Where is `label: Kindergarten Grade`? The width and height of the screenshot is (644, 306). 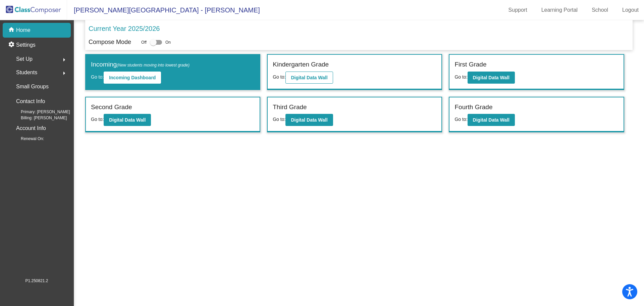 label: Kindergarten Grade is located at coordinates (300, 65).